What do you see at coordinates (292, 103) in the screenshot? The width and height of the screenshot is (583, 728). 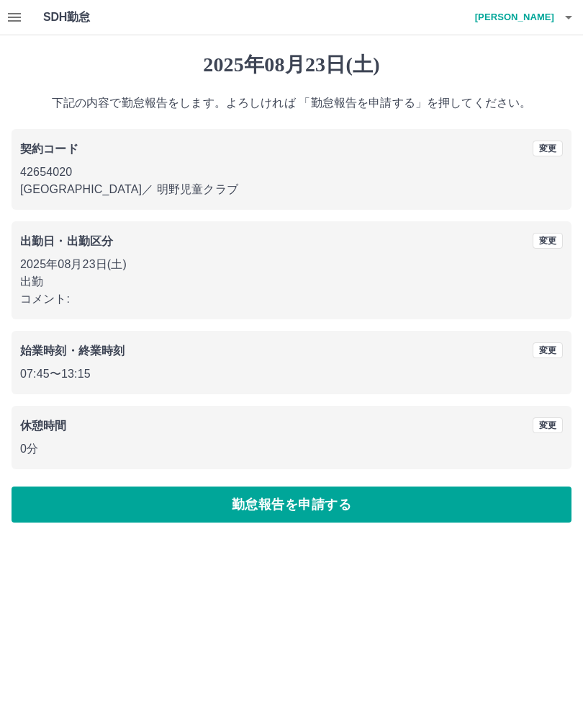 I see `p: 下記の内容で勤怠報告をします。よろしければ 「勤怠報告を申請する」を押してください。` at bounding box center [292, 103].